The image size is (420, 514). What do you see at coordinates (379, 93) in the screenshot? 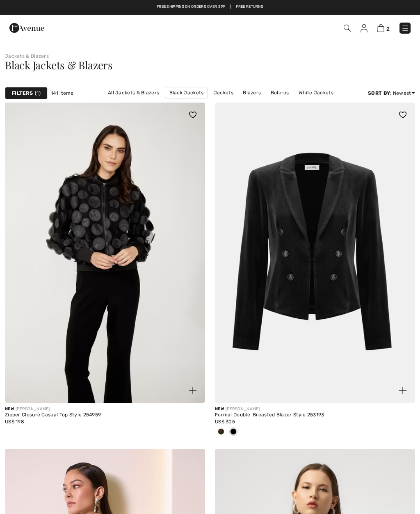
I see `strong: Sort By` at bounding box center [379, 93].